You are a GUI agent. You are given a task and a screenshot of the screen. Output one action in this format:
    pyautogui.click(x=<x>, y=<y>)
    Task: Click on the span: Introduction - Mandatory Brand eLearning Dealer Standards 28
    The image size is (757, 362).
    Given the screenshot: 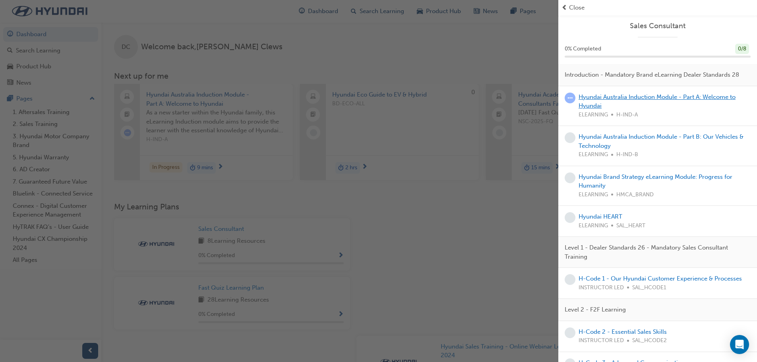 What is the action you would take?
    pyautogui.click(x=652, y=75)
    